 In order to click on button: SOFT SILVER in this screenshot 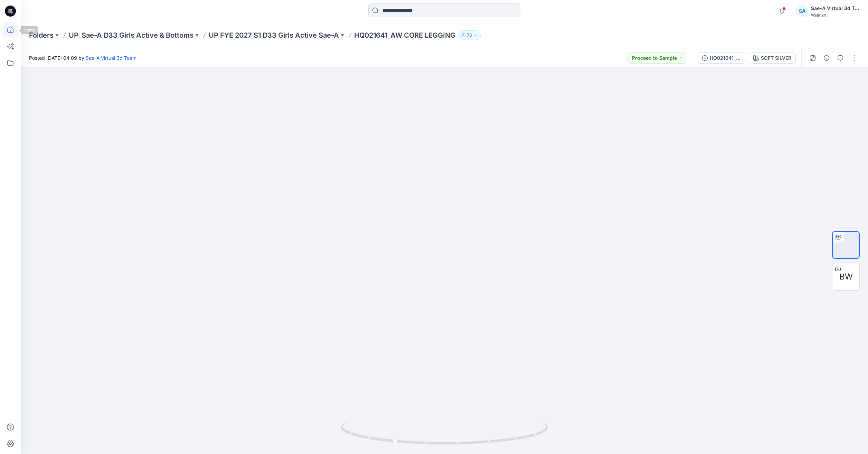, I will do `click(772, 58)`.